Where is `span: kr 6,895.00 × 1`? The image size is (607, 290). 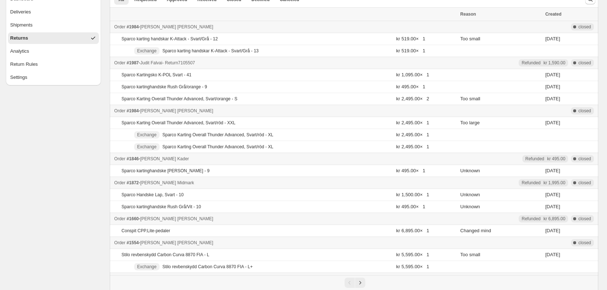
span: kr 6,895.00 × 1 is located at coordinates (413, 231).